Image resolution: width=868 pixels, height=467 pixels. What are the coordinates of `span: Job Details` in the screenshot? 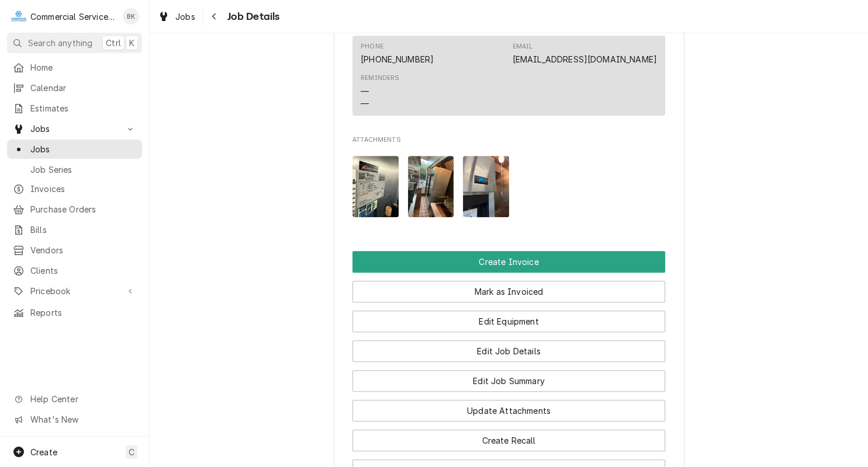 It's located at (252, 16).